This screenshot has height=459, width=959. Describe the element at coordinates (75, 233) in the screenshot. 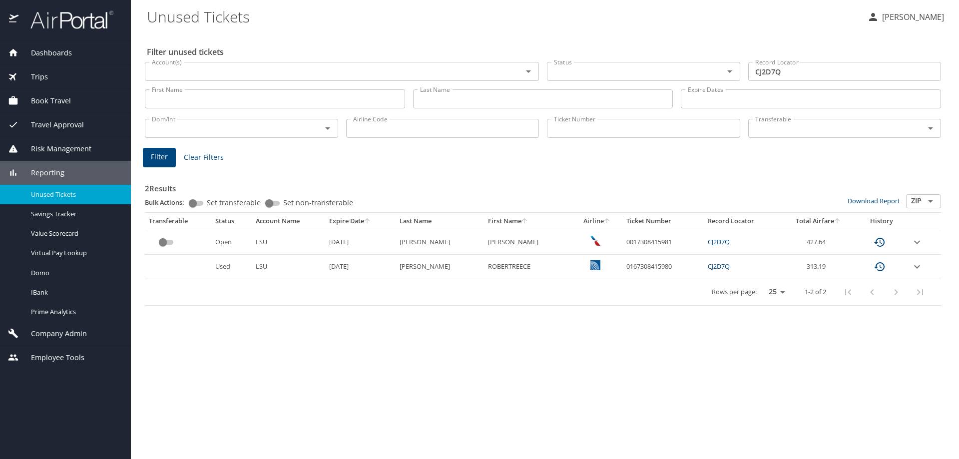

I see `span: Value Scorecard` at that location.